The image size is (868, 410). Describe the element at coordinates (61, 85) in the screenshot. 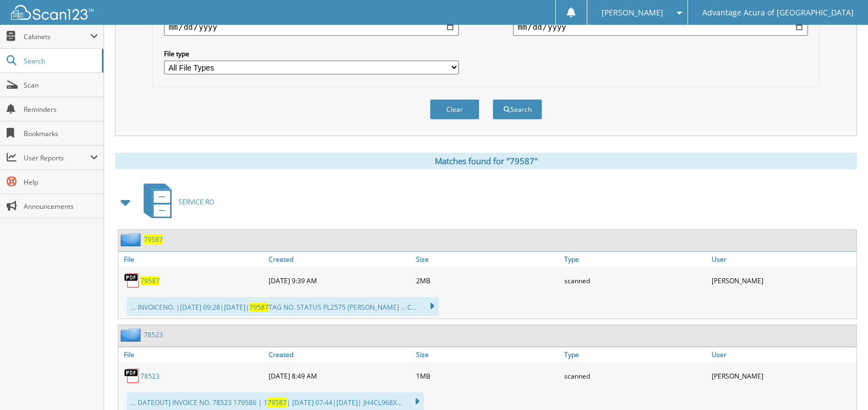

I see `span: Scan` at that location.